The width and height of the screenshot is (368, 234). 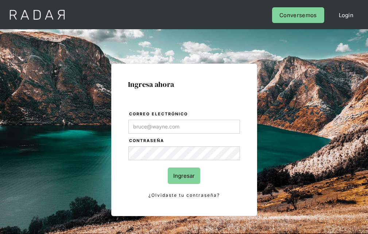 I want to click on label: Contraseña, so click(x=184, y=141).